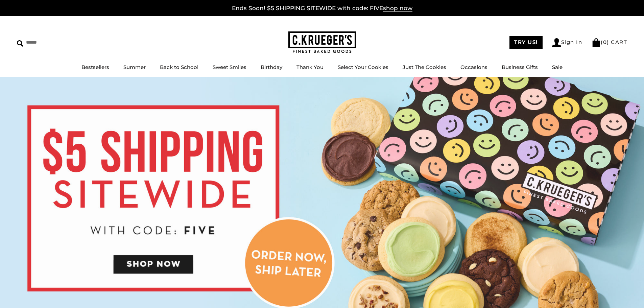  Describe the element at coordinates (425, 67) in the screenshot. I see `a: Just The Cookies` at that location.